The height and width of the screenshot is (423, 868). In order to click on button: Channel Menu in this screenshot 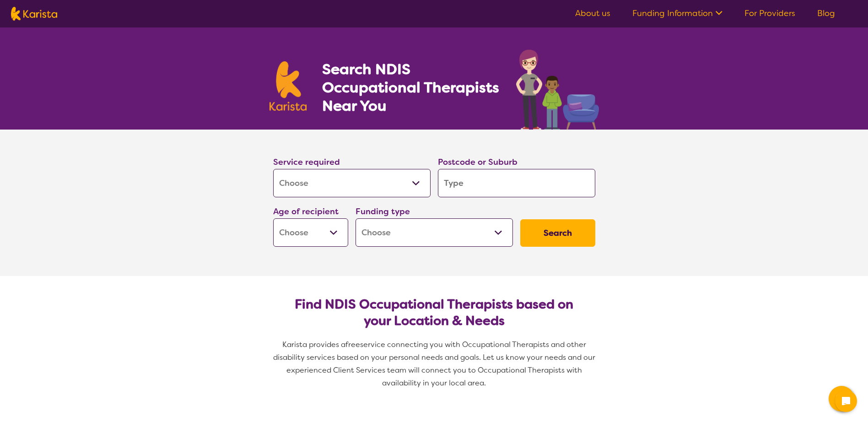, I will do `click(841, 399)`.